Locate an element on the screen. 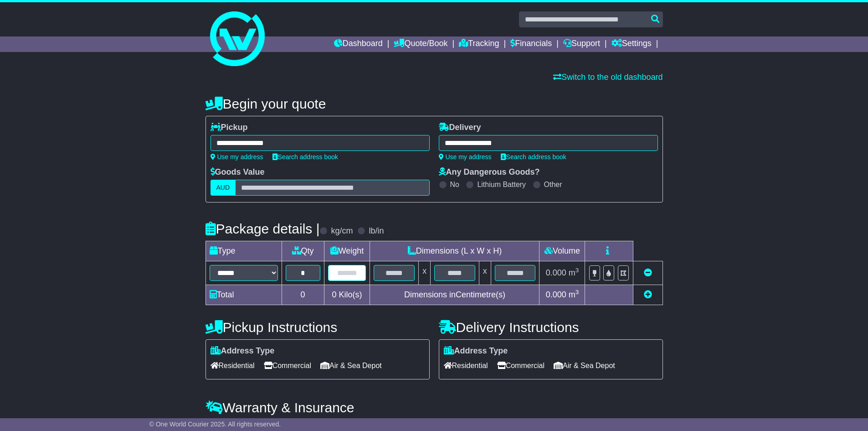  a: Remove this item is located at coordinates (648, 273).